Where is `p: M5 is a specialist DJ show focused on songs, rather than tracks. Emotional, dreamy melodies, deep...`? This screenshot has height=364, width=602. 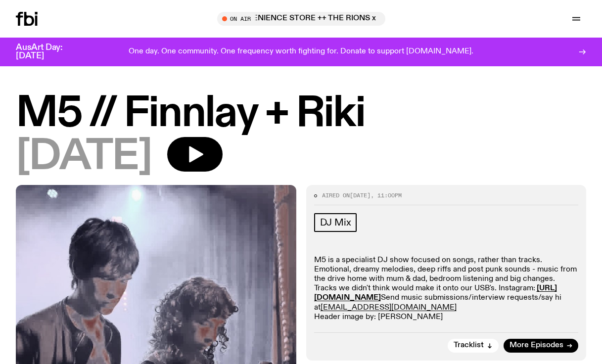
p: M5 is a specialist DJ show focused on songs, rather than tracks. Emotional, dreamy melodies, deep... is located at coordinates (446, 289).